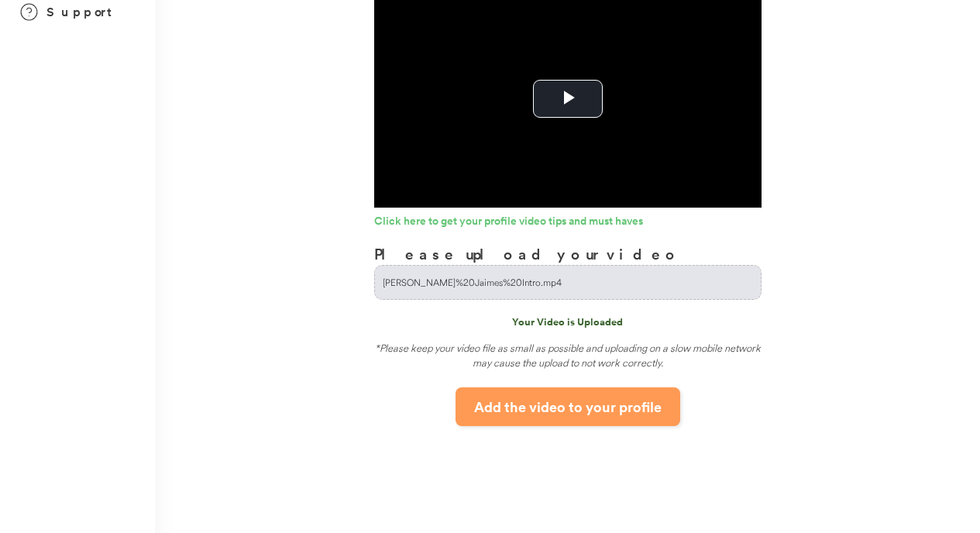  What do you see at coordinates (568, 223) in the screenshot?
I see `a: Click here to get your profile video tips and must haves` at bounding box center [568, 223].